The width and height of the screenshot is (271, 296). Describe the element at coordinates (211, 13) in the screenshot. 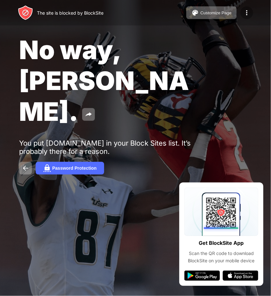

I see `button: Customize Page` at that location.